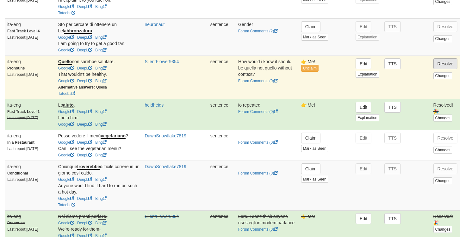 This screenshot has width=465, height=237. Describe the element at coordinates (77, 87) in the screenshot. I see `strong: Alternative answers:` at that location.